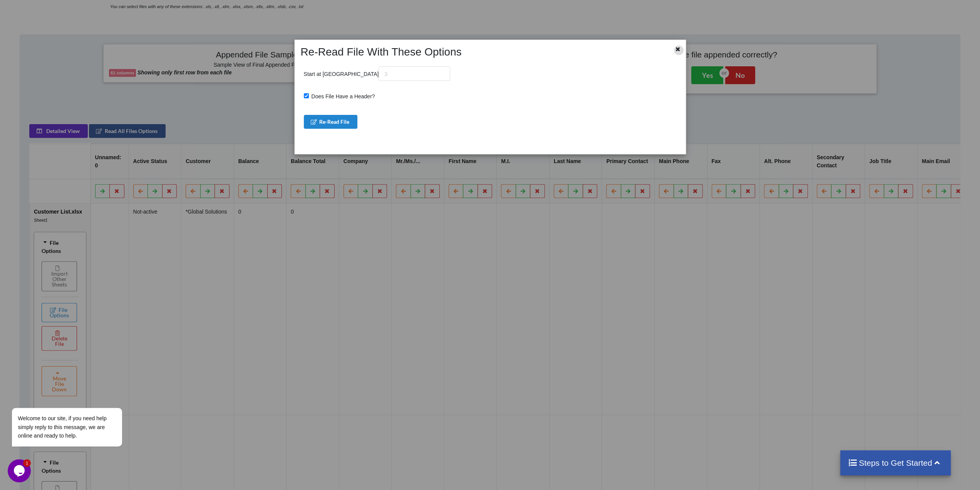  I want to click on h2: Re-Read File With These Options, so click(474, 52).